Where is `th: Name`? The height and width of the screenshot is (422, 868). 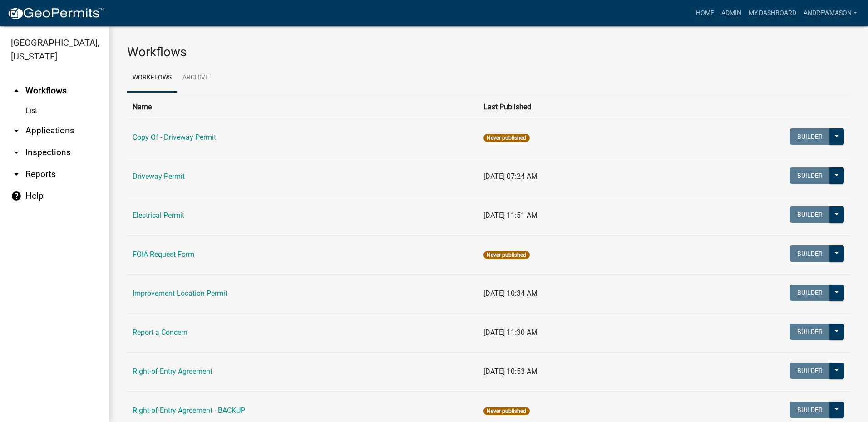 th: Name is located at coordinates (303, 106).